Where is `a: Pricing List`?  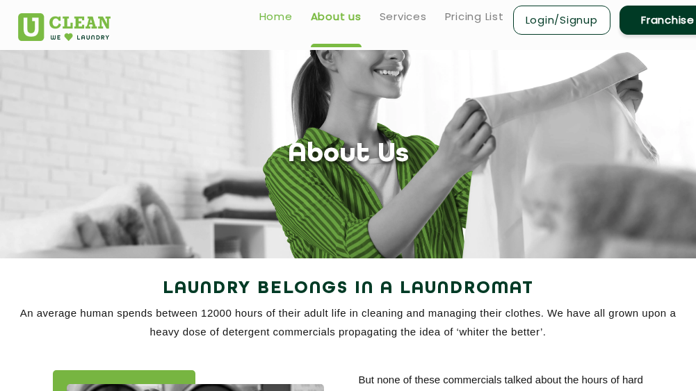
a: Pricing List is located at coordinates (474, 17).